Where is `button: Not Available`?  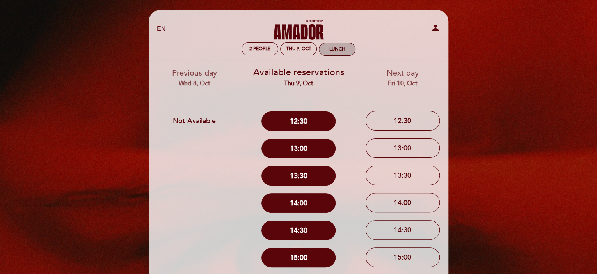 button: Not Available is located at coordinates (194, 121).